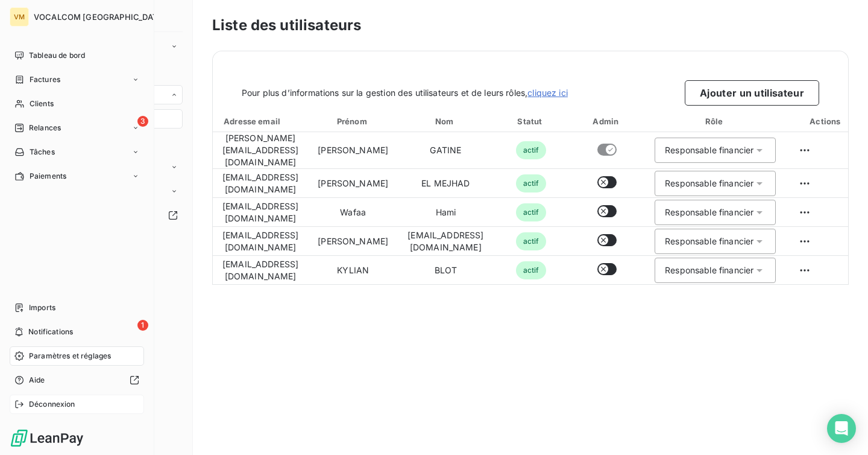 Image resolution: width=868 pixels, height=455 pixels. Describe the element at coordinates (47, 176) in the screenshot. I see `span: Paiements` at that location.